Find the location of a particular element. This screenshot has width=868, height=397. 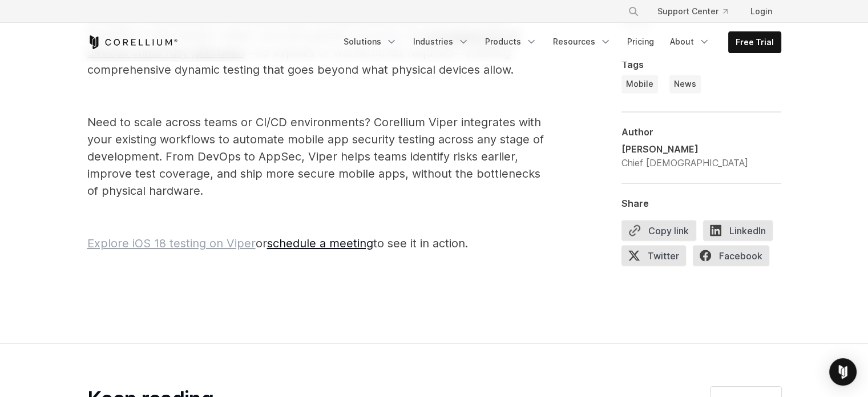

div: Author is located at coordinates (701, 131).